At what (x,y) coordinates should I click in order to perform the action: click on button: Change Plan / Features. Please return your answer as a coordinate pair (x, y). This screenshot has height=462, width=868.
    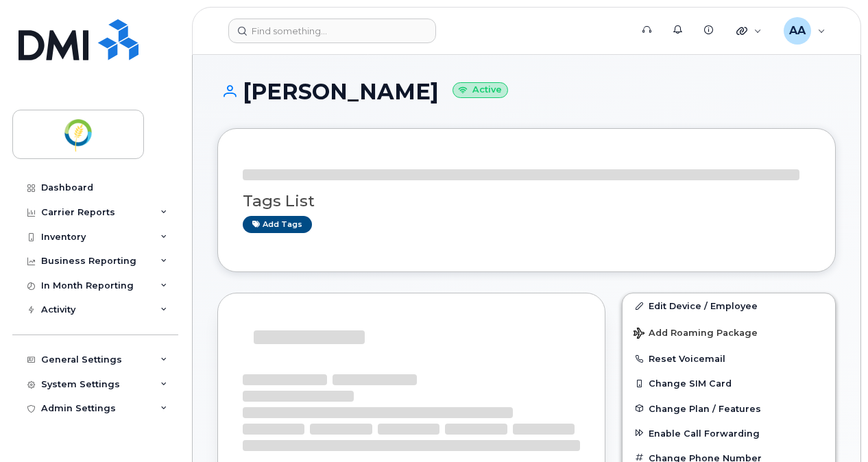
    Looking at the image, I should click on (729, 409).